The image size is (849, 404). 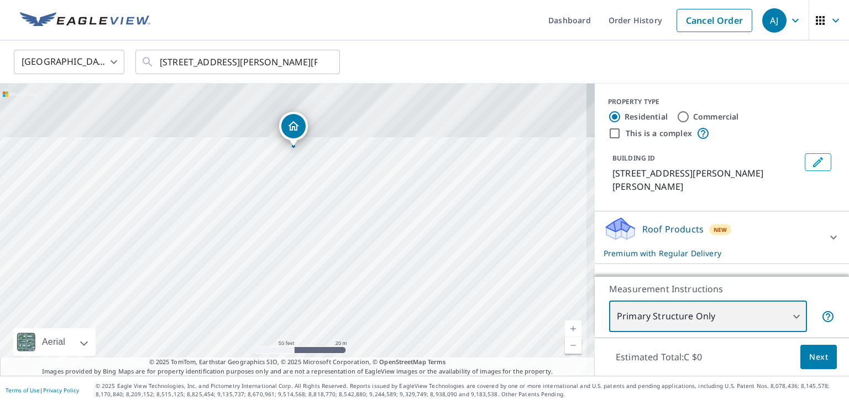 What do you see at coordinates (294, 129) in the screenshot?
I see `div: Dropped pin, building 1, Residential property, 12A JANICE DR BARRIE ON L4N5Y2` at bounding box center [294, 129].